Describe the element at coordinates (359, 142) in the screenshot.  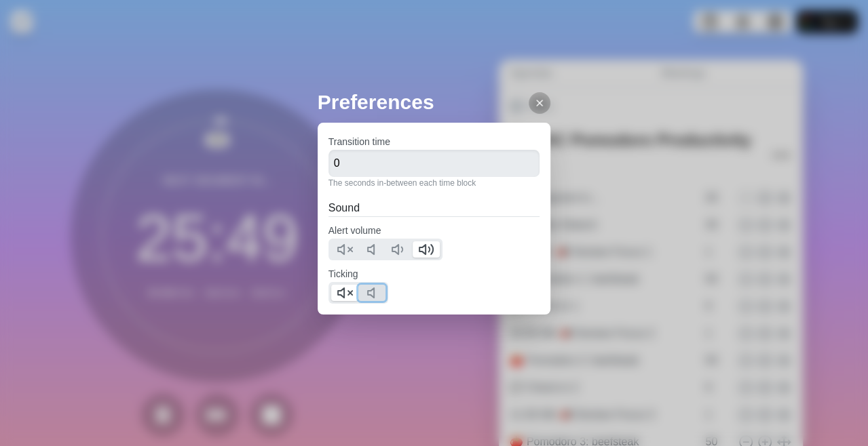
I see `label: Transition time` at that location.